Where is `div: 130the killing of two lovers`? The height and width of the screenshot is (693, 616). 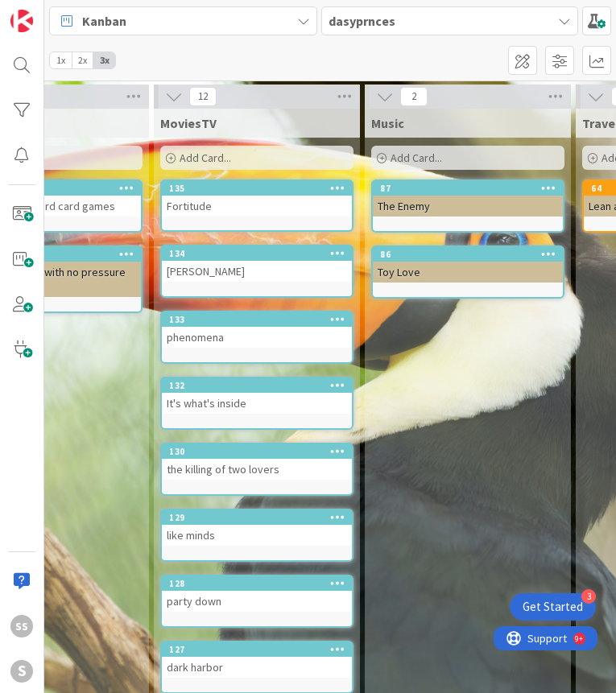
div: 130the killing of two lovers is located at coordinates (257, 461).